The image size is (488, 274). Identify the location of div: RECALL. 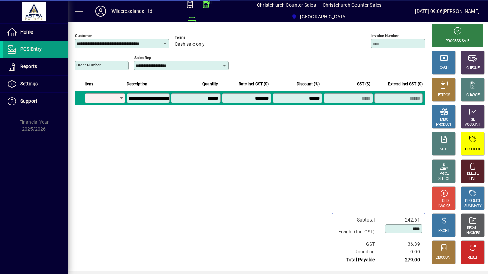
(473, 228).